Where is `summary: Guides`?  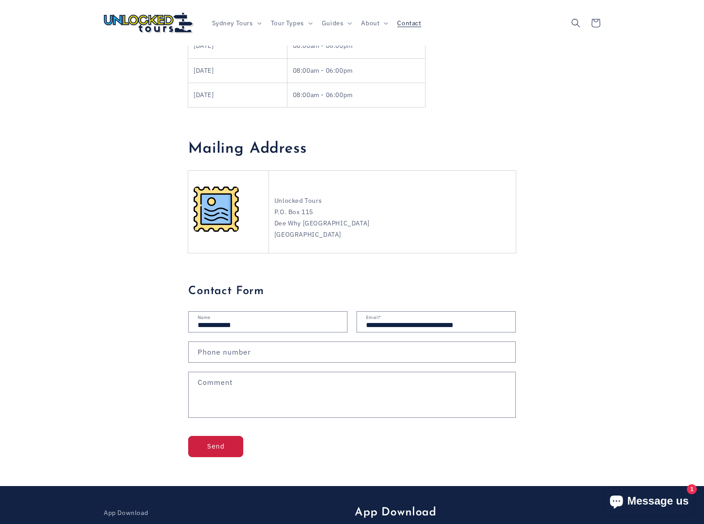
summary: Guides is located at coordinates (336, 23).